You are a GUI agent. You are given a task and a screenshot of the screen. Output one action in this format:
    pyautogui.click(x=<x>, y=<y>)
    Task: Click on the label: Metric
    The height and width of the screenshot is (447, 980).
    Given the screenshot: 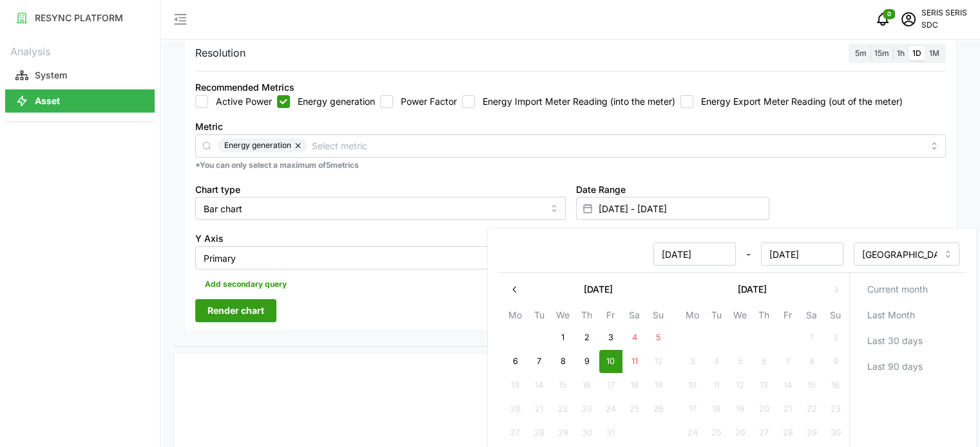 What is the action you would take?
    pyautogui.click(x=209, y=127)
    